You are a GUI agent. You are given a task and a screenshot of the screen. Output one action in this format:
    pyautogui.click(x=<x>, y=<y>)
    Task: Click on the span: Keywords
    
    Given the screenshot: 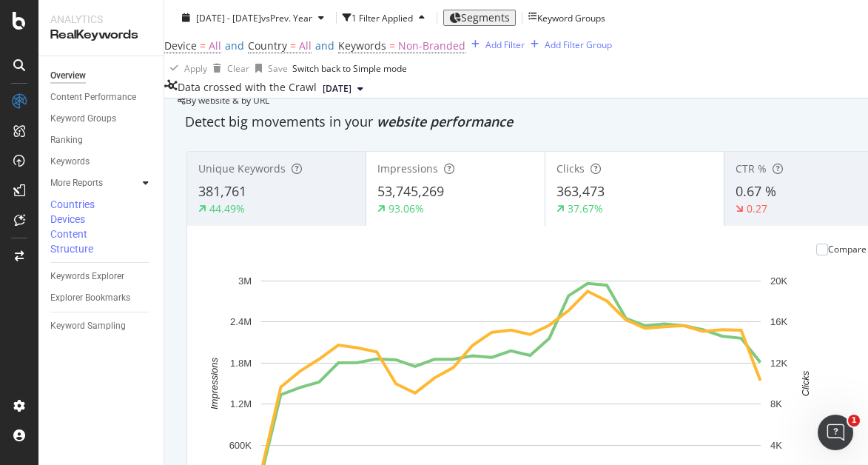 What is the action you would take?
    pyautogui.click(x=362, y=45)
    